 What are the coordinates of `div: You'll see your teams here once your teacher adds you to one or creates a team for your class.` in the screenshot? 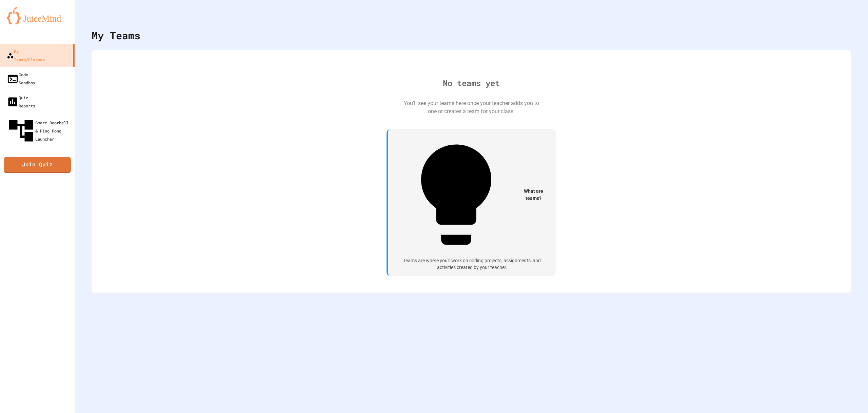 It's located at (471, 108).